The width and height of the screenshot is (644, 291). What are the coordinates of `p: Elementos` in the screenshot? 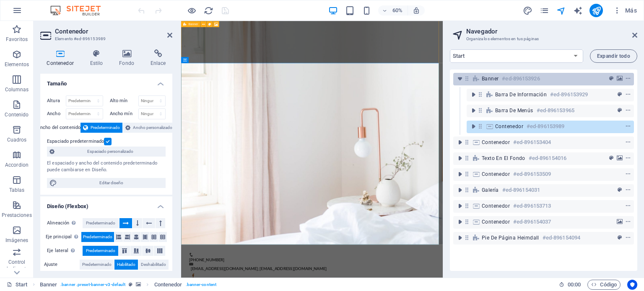 It's located at (17, 65).